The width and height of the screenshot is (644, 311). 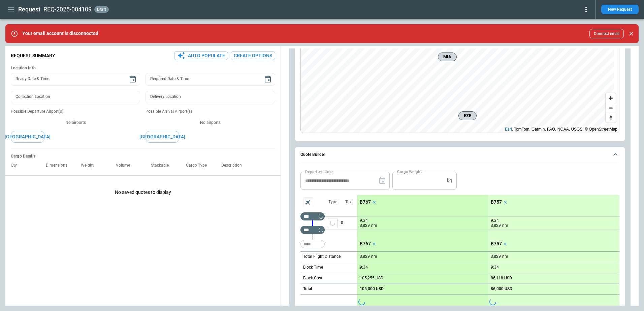 I want to click on p: Cargo Type, so click(x=199, y=165).